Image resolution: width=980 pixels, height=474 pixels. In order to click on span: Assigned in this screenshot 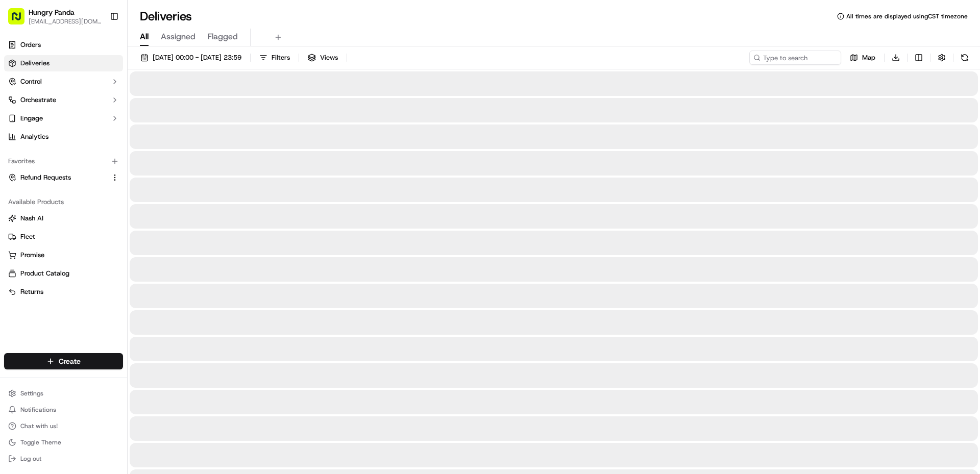, I will do `click(178, 37)`.